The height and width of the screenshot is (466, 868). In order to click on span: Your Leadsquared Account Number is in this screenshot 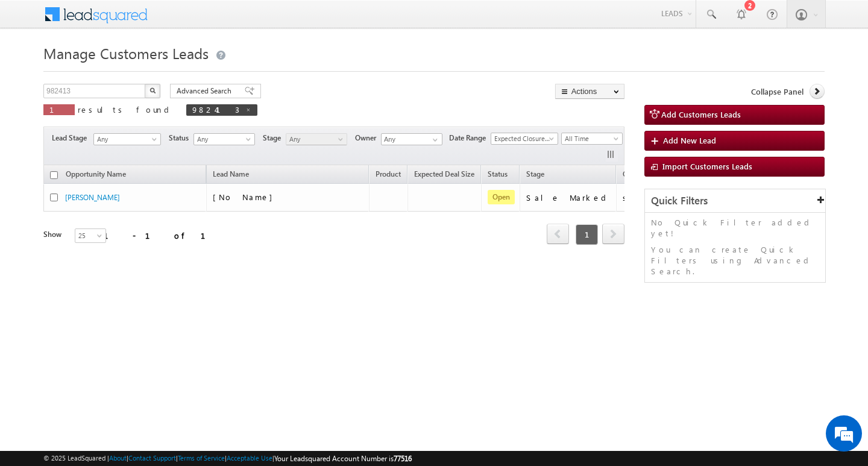, I will do `click(343, 459)`.